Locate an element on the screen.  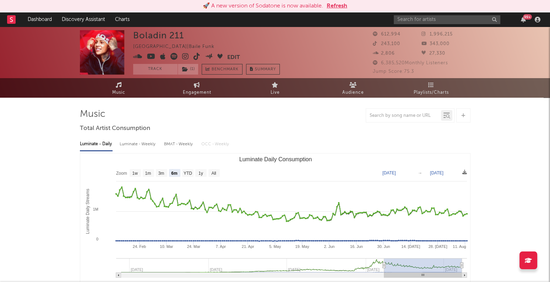
a: Engagement is located at coordinates (197, 88).